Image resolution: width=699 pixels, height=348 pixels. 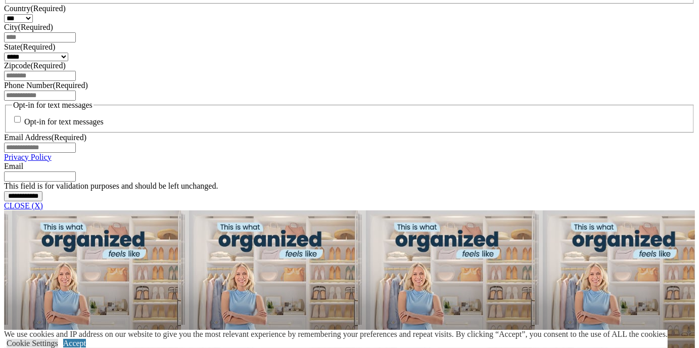 I want to click on div: We use cookies and IP address on our website to give you the most relevant experience by remember..., so click(x=335, y=334).